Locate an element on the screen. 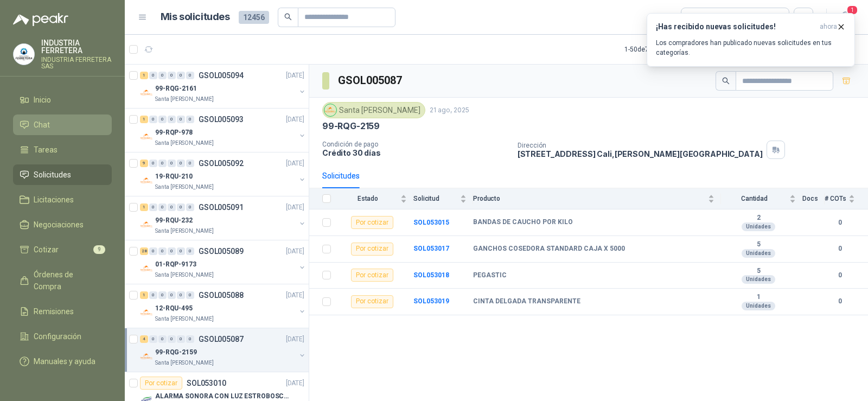 The height and width of the screenshot is (401, 868). p: INDUSTRIA FERRETERA SAS is located at coordinates (76, 63).